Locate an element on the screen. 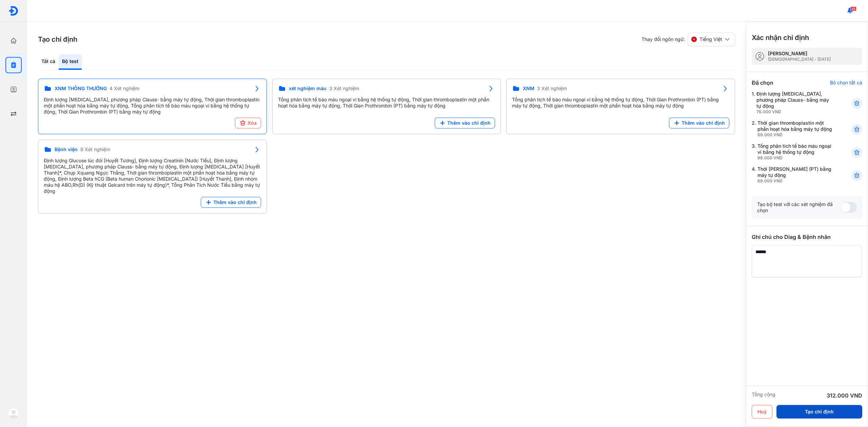 The width and height of the screenshot is (868, 427). div: Định lượng Glucose lúc đói [Huyết Tương], Định lượng Creatinin [Nước Tiểu], Định lượng [MEDICAL_D... is located at coordinates (152, 176).